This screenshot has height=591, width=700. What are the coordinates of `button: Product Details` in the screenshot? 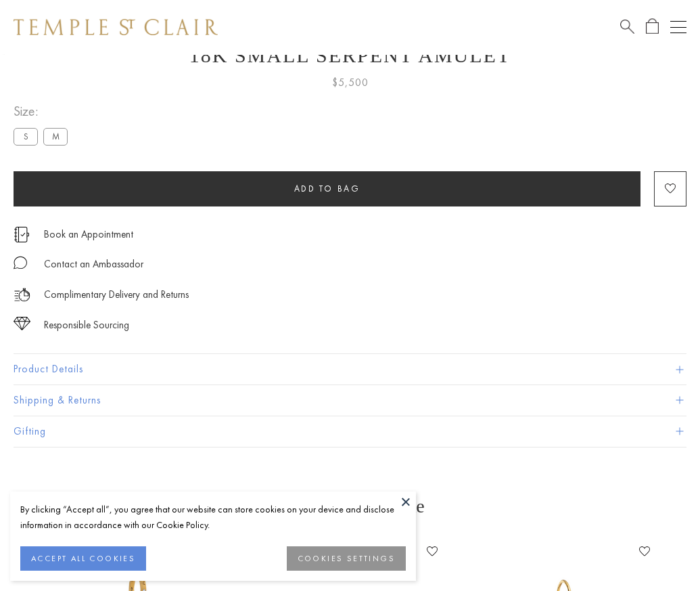 It's located at (350, 369).